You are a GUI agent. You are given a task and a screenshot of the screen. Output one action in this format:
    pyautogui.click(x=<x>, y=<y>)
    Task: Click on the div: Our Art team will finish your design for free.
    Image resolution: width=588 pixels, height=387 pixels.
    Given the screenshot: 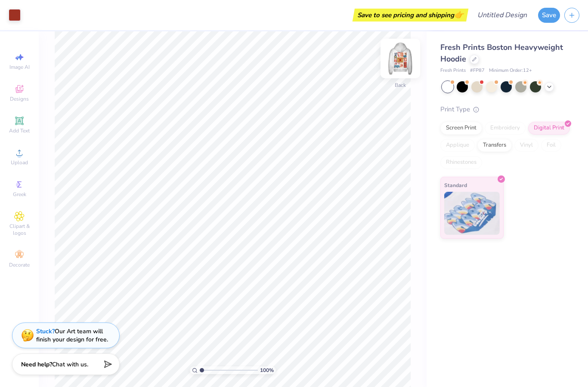 What is the action you would take?
    pyautogui.click(x=72, y=335)
    